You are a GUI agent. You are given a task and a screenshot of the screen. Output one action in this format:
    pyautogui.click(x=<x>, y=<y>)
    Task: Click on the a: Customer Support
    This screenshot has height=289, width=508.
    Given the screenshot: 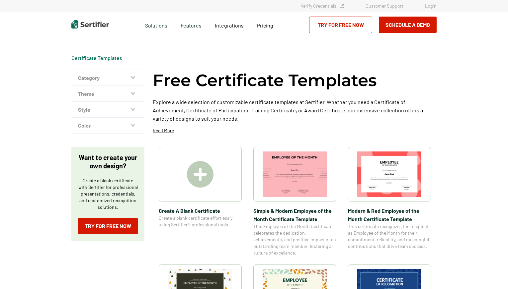 What is the action you would take?
    pyautogui.click(x=384, y=6)
    